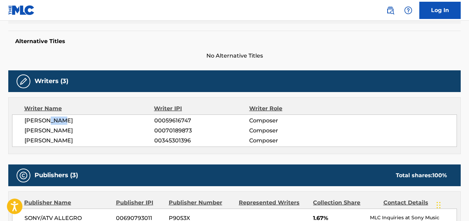 The width and height of the screenshot is (469, 221). Describe the element at coordinates (408, 10) in the screenshot. I see `div: Help` at that location.